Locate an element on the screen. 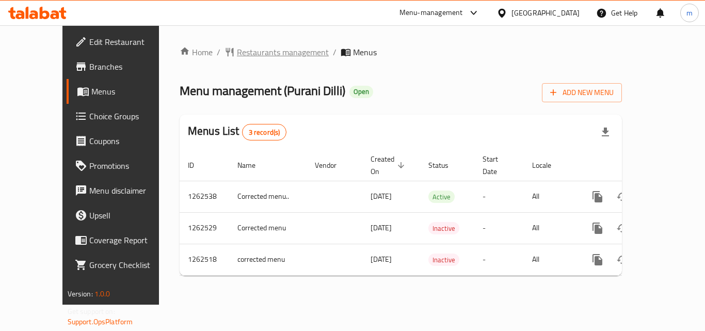 The image size is (705, 331). div: Total records count is located at coordinates (264, 132).